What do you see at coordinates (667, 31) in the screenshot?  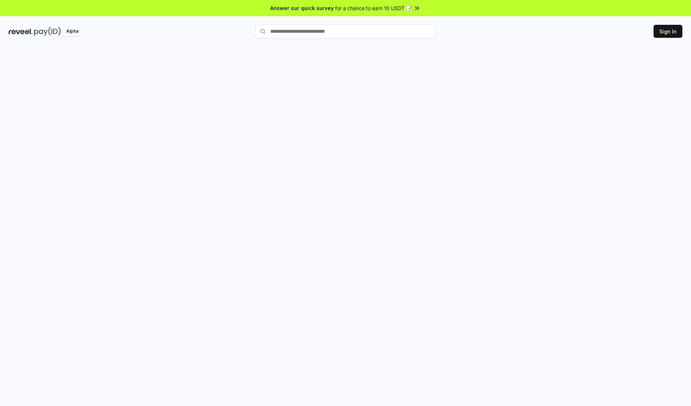 I see `button: Sign In` at bounding box center [667, 31].